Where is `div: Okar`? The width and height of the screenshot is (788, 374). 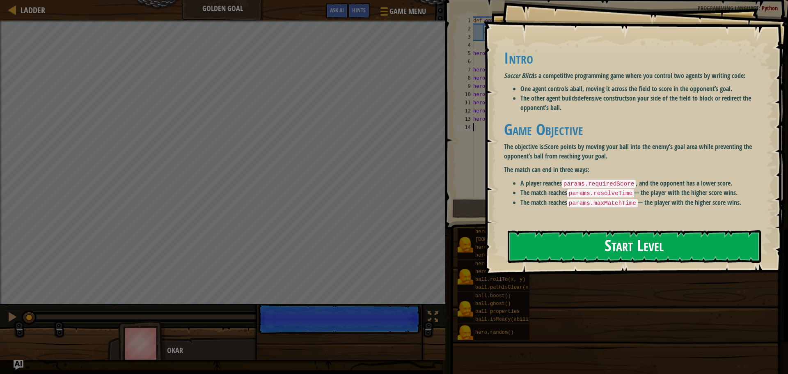 div: Okar is located at coordinates (248, 351).